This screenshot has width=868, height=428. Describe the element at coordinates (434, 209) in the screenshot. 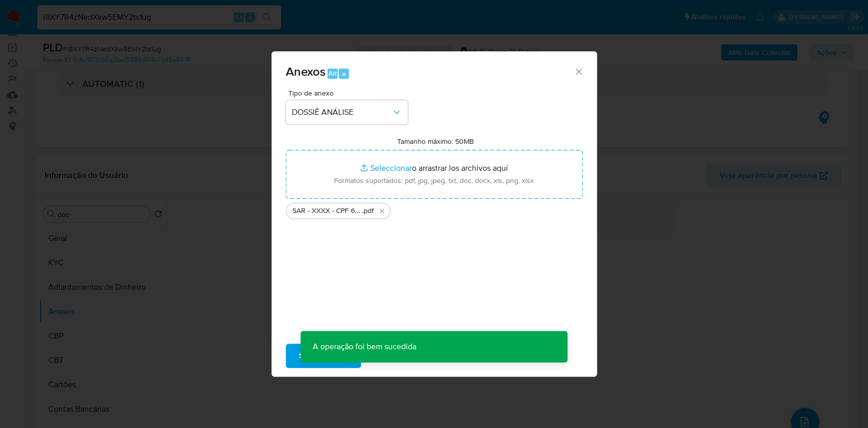

I see `ul: Archivos seleccionados` at that location.